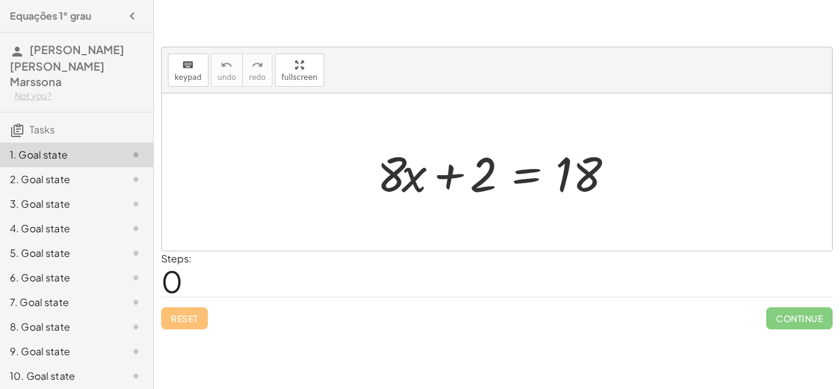  I want to click on div: 6. Goal state, so click(59, 278).